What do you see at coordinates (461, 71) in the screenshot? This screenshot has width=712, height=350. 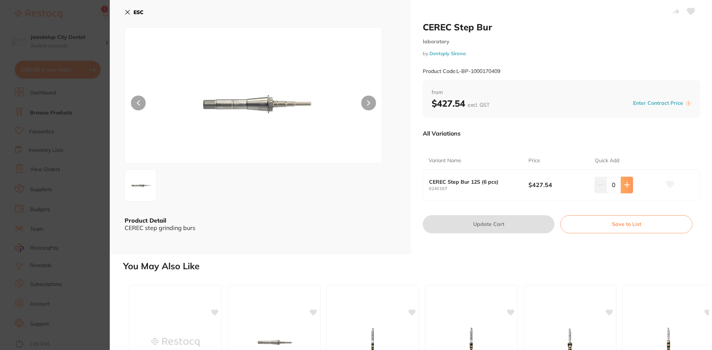 I see `small: Product Code: L-BP-1000170409` at bounding box center [461, 71].